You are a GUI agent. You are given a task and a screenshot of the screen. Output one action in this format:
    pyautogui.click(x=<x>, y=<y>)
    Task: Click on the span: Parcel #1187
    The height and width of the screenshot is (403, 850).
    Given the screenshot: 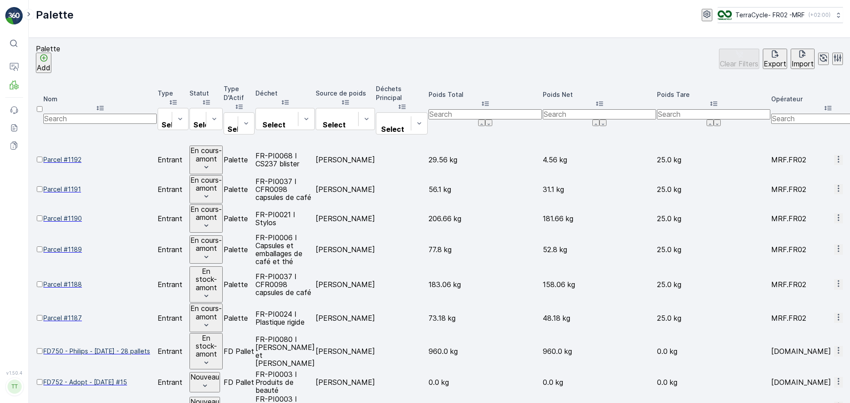 What is the action you would take?
    pyautogui.click(x=100, y=318)
    